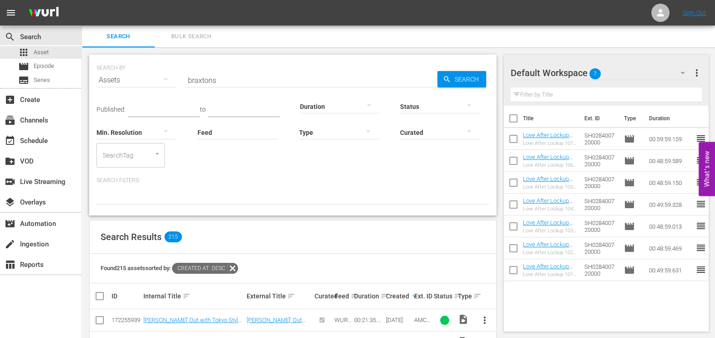 The width and height of the screenshot is (715, 338). I want to click on div: Created, so click(398, 296).